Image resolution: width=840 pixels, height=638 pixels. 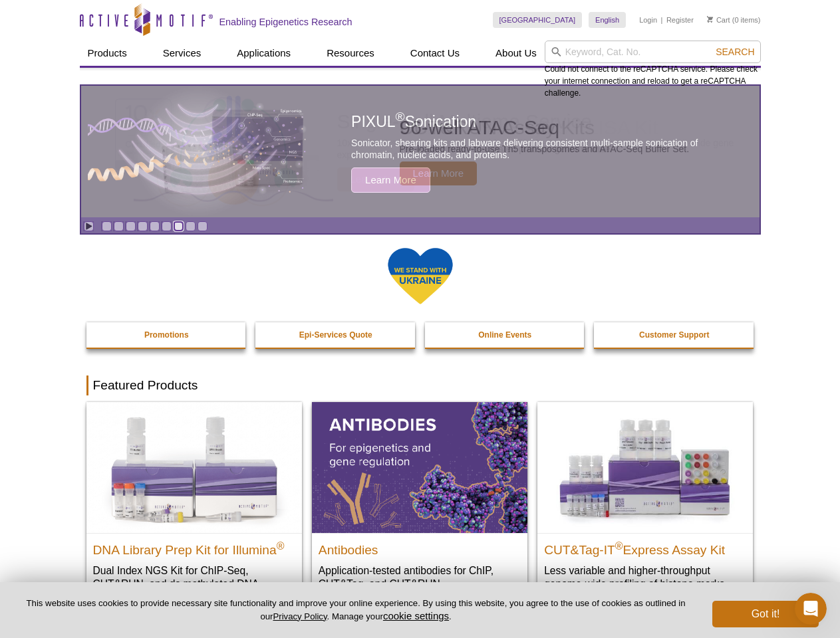 What do you see at coordinates (195, 583) in the screenshot?
I see `p: Dual Index NGS Kit for ChIP-Seq, CUT&RUN, and ds methylated DNA assays.` at bounding box center [195, 583].